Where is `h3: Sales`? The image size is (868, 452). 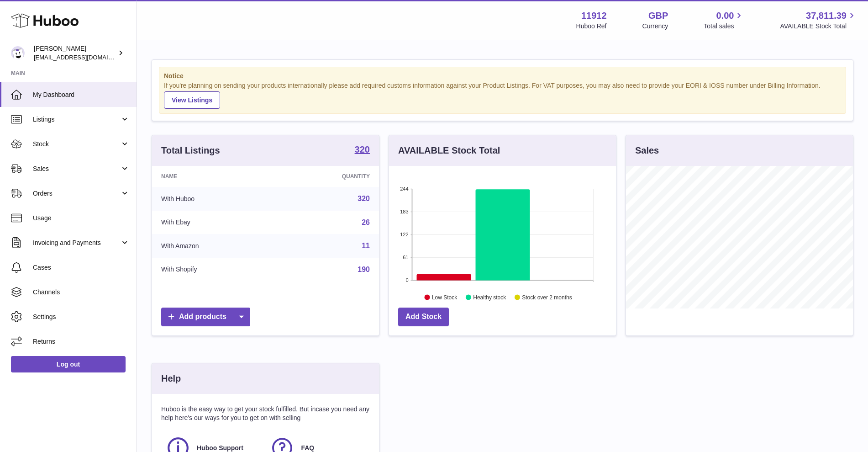
h3: Sales is located at coordinates (647, 150).